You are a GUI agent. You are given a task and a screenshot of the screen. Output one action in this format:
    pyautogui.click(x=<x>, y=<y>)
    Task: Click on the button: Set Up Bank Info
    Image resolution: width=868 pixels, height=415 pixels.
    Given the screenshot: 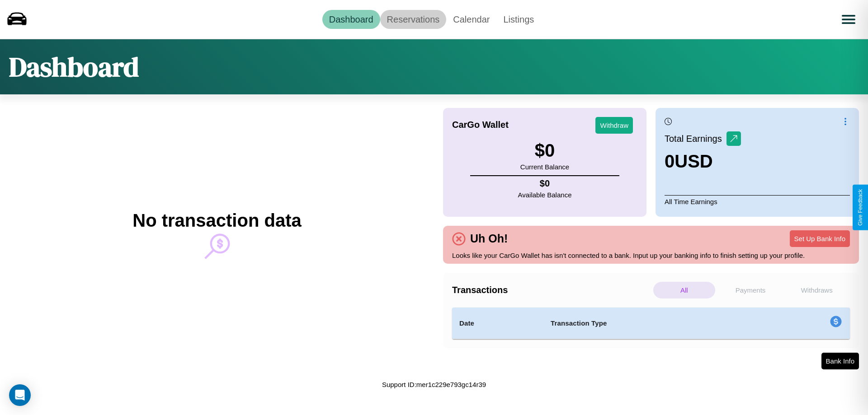 What is the action you would take?
    pyautogui.click(x=819, y=238)
    